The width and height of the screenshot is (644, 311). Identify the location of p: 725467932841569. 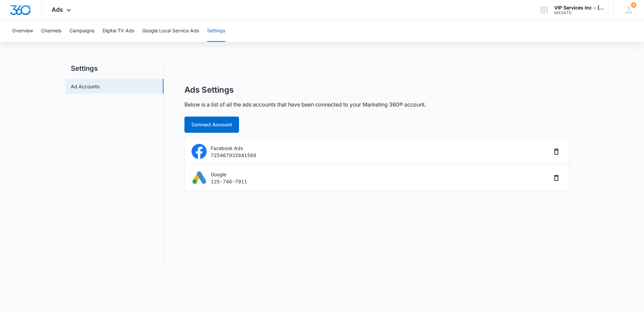
(234, 155).